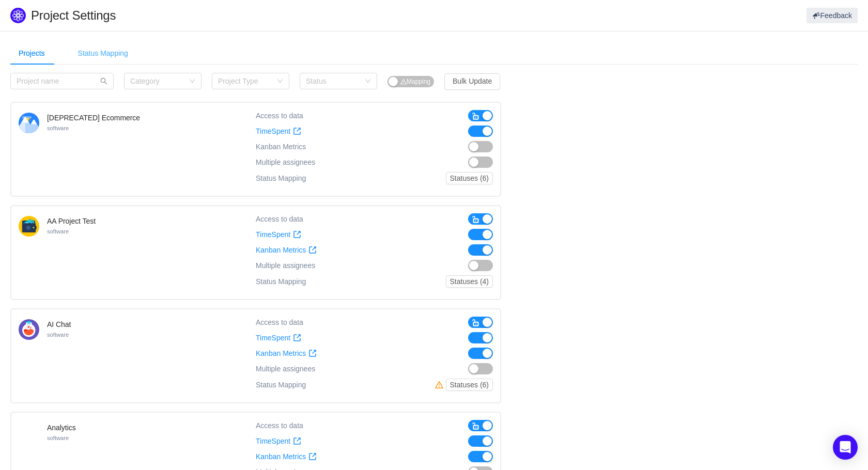  Describe the element at coordinates (71, 221) in the screenshot. I see `h4: AA Project Test` at that location.